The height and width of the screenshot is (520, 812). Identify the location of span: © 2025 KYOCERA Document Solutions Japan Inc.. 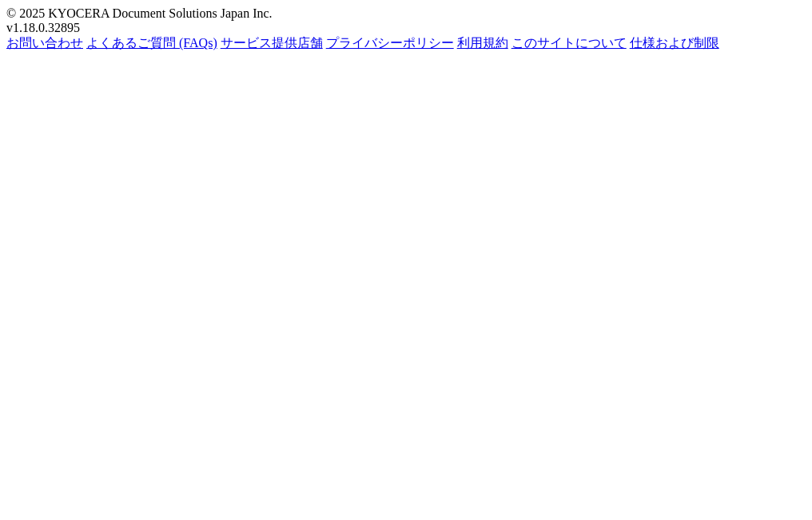
(139, 13).